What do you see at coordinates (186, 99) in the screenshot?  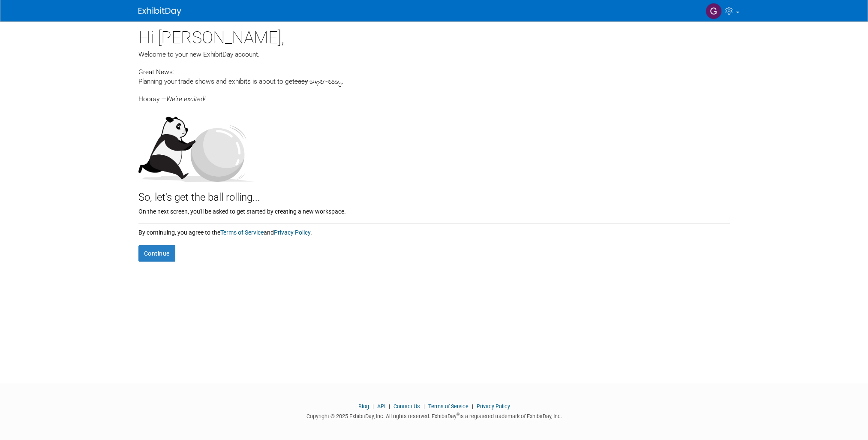 I see `span: We're excited!` at bounding box center [186, 99].